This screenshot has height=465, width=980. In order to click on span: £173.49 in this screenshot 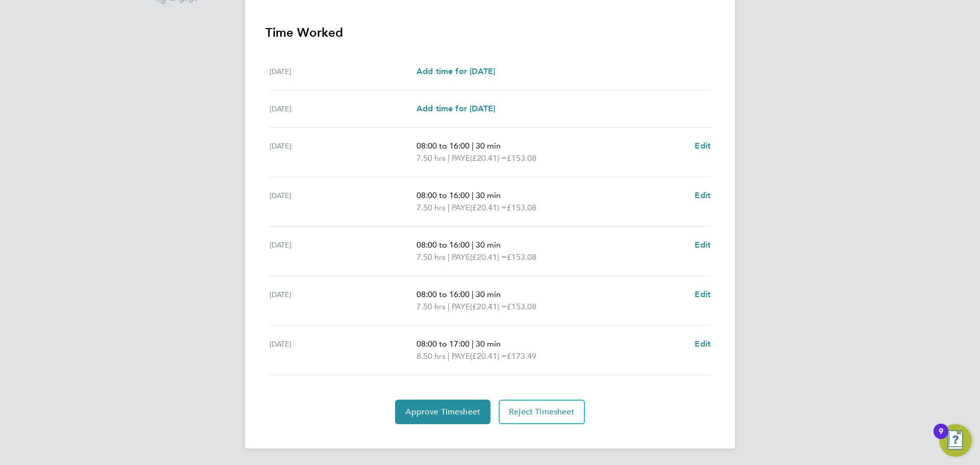, I will do `click(522, 356)`.